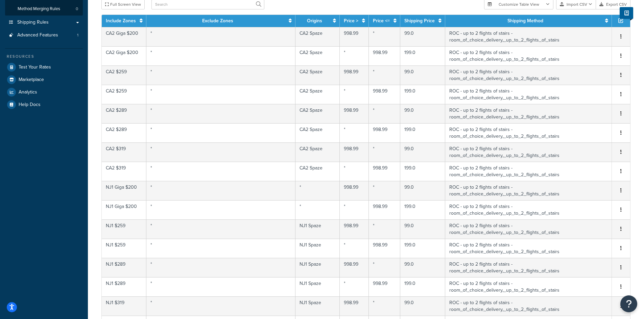 This screenshot has height=319, width=644. Describe the element at coordinates (28, 93) in the screenshot. I see `span: Analytics` at that location.